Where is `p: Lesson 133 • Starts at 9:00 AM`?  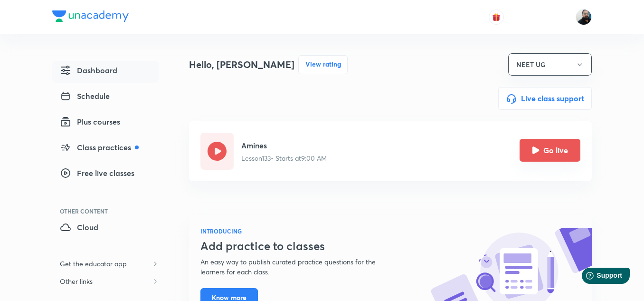
p: Lesson 133 • Starts at 9:00 AM is located at coordinates (284, 158).